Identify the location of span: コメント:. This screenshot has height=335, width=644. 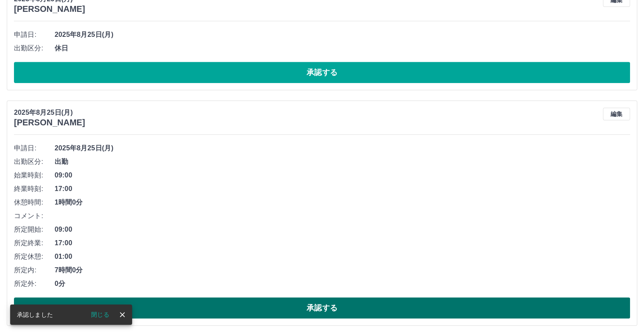
(34, 216).